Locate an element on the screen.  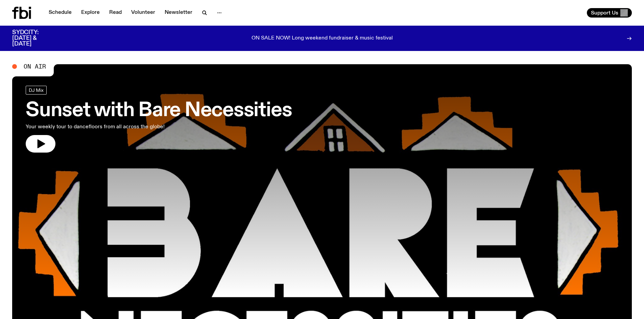
h3: Sunset with Bare Necessities is located at coordinates (159, 111).